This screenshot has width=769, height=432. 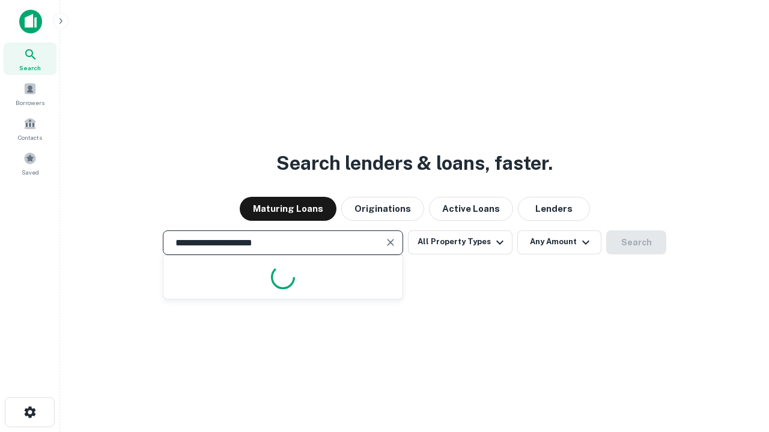 I want to click on button: Maturing Loans, so click(x=288, y=209).